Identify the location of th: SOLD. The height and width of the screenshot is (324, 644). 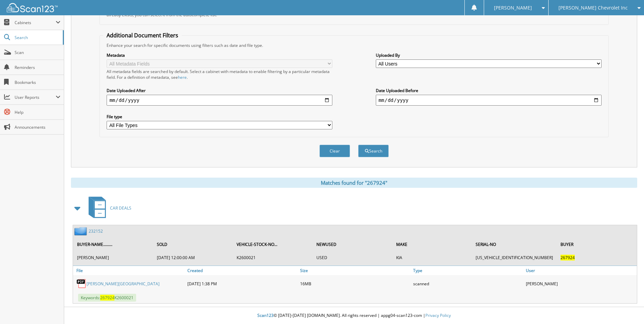
(193, 244).